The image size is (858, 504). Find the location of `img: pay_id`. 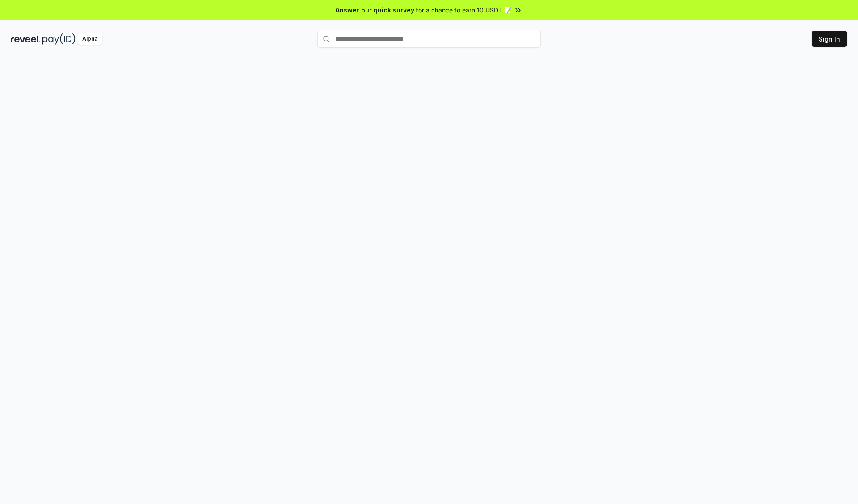

img: pay_id is located at coordinates (59, 39).